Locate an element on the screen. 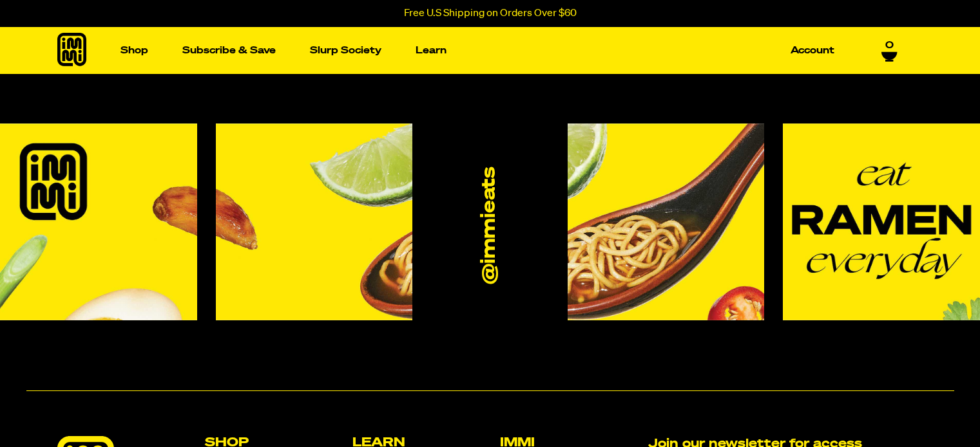 Image resolution: width=980 pixels, height=447 pixels. nav: Main navigation is located at coordinates (477, 50).